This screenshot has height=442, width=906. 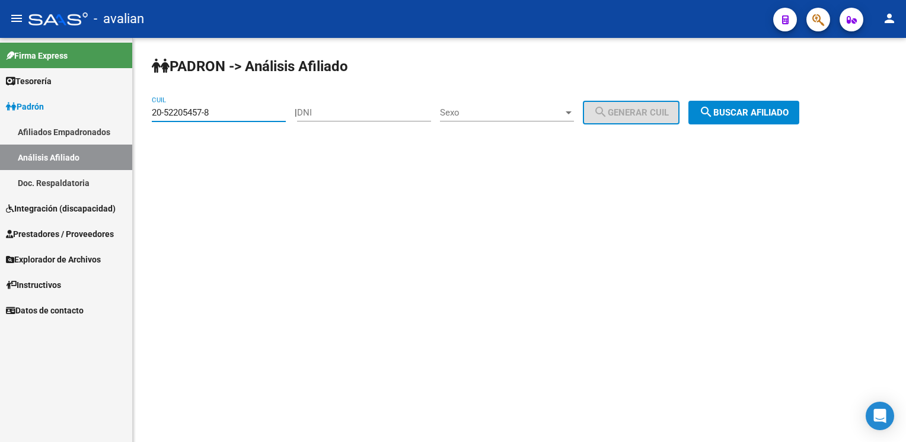 I want to click on span: Firma Express, so click(x=37, y=56).